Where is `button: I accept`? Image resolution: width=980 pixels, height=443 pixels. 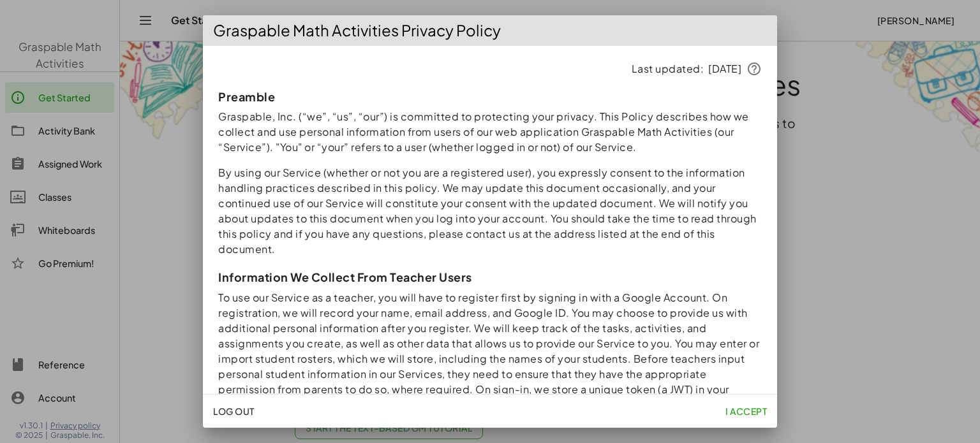 button: I accept is located at coordinates (746, 411).